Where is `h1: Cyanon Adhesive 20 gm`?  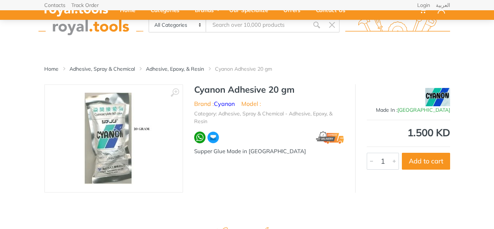 h1: Cyanon Adhesive 20 gm is located at coordinates (269, 89).